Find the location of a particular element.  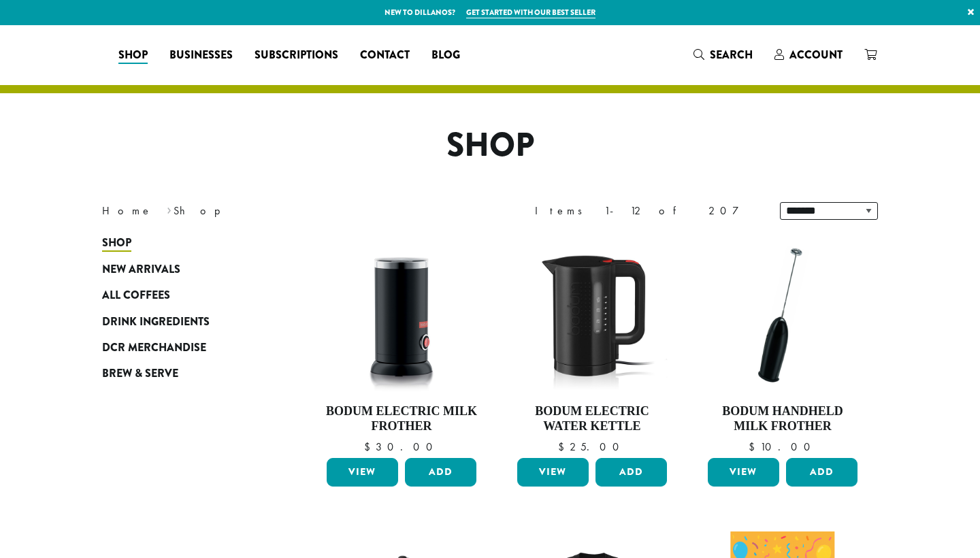

bdi: 25.00 is located at coordinates (592, 447).